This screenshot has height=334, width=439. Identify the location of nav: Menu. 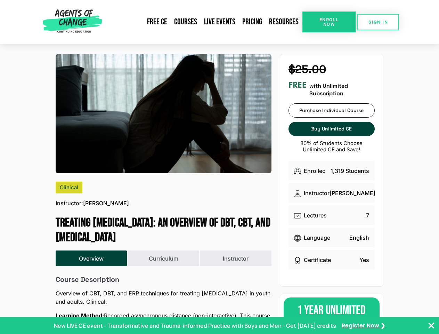
(203, 22).